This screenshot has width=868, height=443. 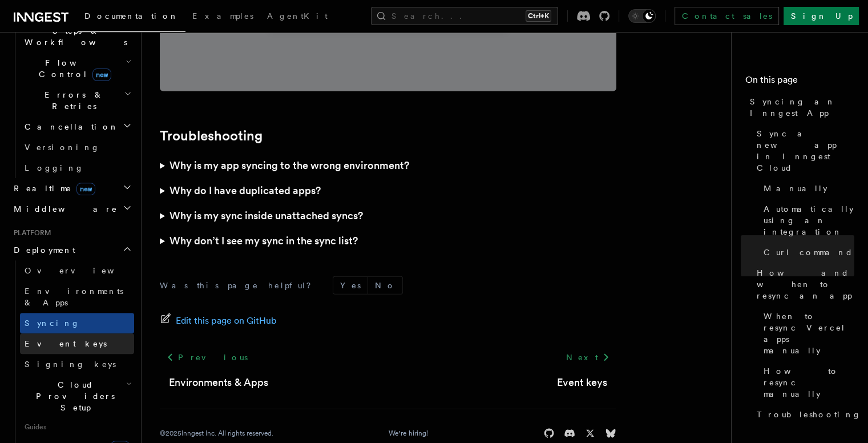 What do you see at coordinates (77, 127) in the screenshot?
I see `button: Cancellation` at bounding box center [77, 127].